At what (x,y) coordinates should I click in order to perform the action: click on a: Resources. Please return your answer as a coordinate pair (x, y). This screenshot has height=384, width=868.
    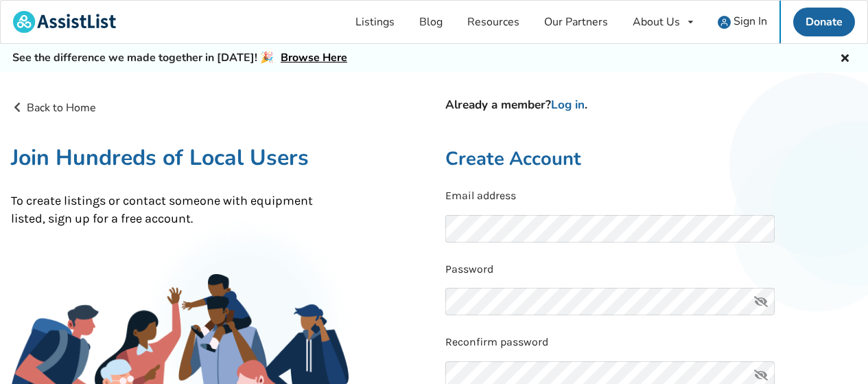
    Looking at the image, I should click on (494, 22).